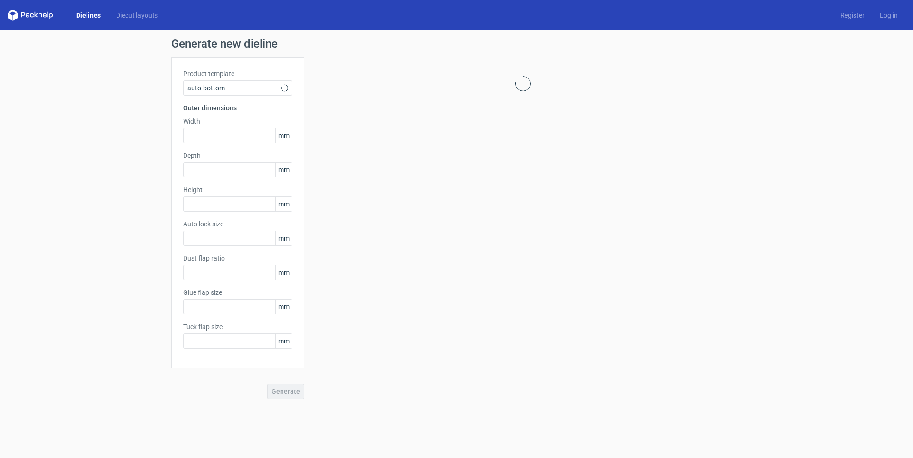 This screenshot has height=458, width=913. Describe the element at coordinates (238, 190) in the screenshot. I see `label: Height` at that location.